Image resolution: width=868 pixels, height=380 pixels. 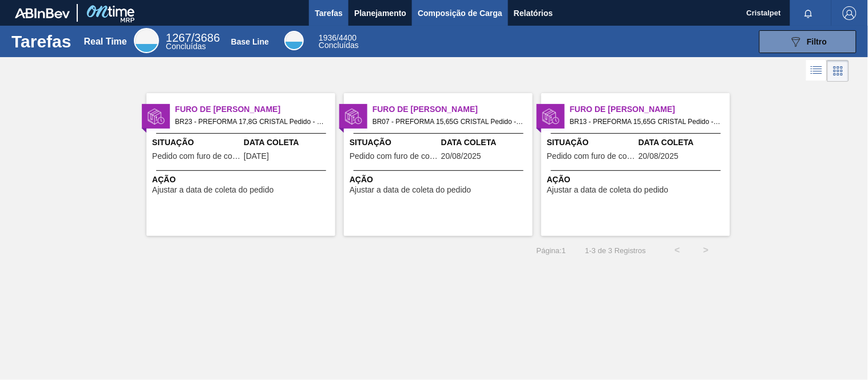 I want to click on span: 1936, so click(x=327, y=38).